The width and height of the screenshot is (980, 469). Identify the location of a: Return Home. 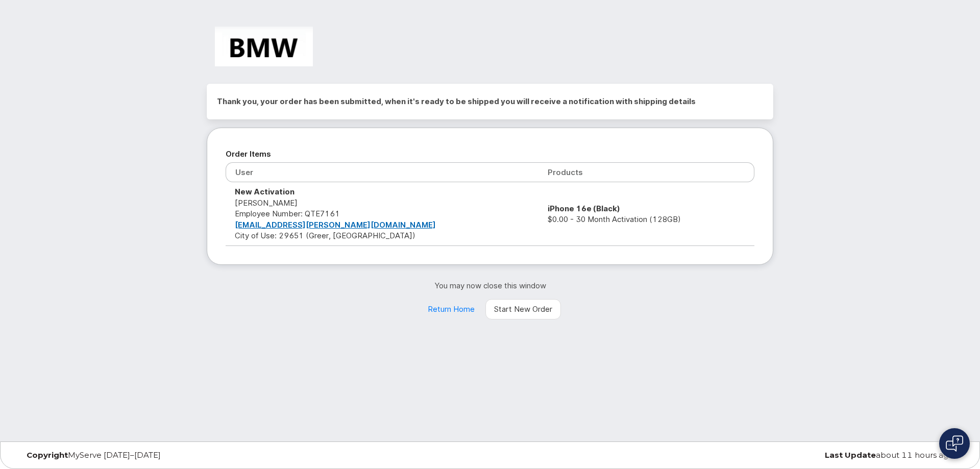
(451, 309).